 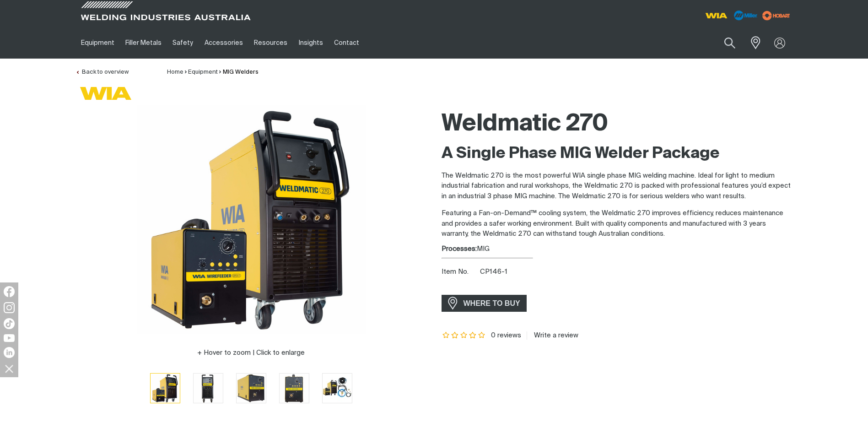 I want to click on button: Search products, so click(x=730, y=43).